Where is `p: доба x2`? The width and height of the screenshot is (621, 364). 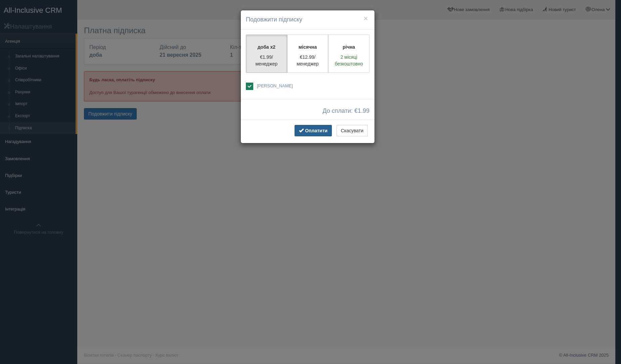
p: доба x2 is located at coordinates (266, 47).